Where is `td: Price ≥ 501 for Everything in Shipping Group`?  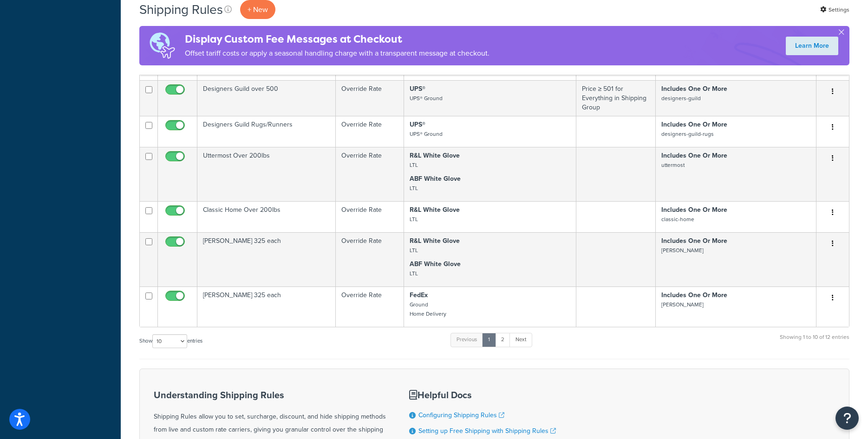 td: Price ≥ 501 for Everything in Shipping Group is located at coordinates (616, 98).